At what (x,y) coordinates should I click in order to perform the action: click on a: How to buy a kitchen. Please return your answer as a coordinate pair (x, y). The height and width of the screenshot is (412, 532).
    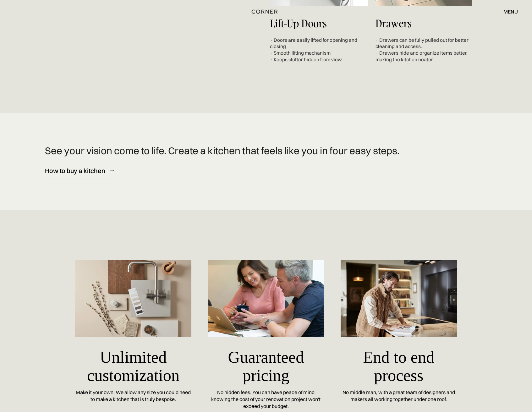
    Looking at the image, I should click on (79, 171).